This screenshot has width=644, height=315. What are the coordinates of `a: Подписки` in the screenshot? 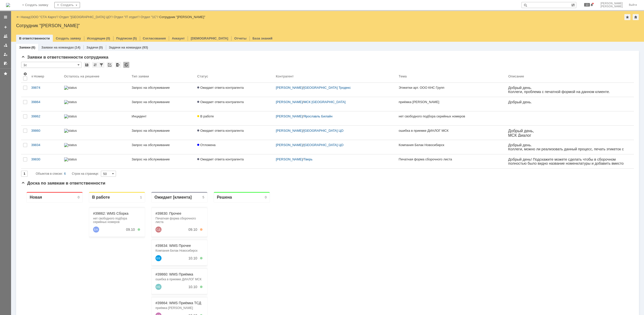 It's located at (124, 38).